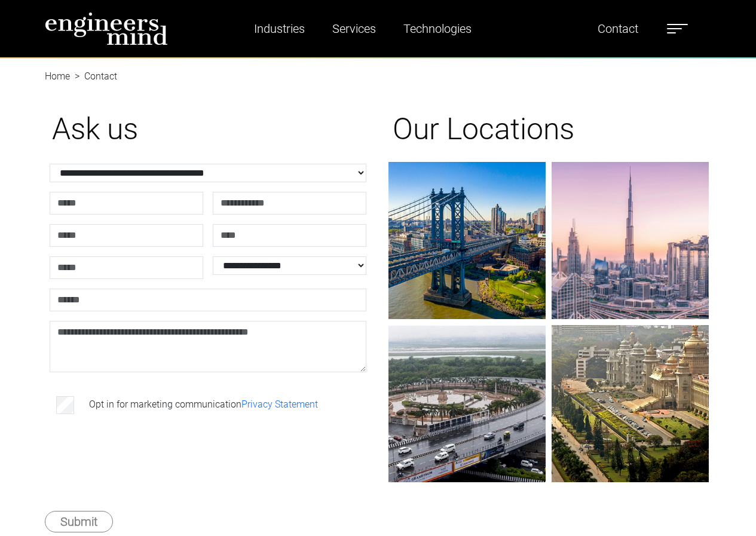 The height and width of the screenshot is (536, 756). What do you see at coordinates (279, 29) in the screenshot?
I see `a: Industries` at bounding box center [279, 29].